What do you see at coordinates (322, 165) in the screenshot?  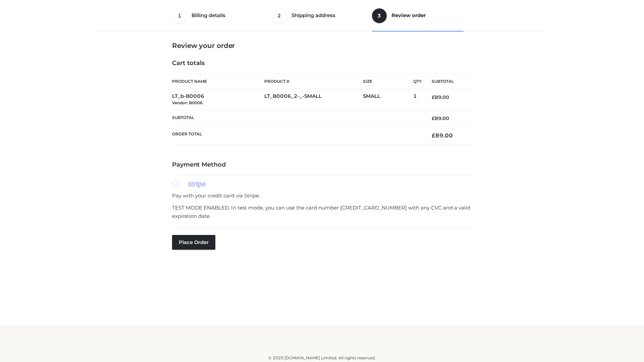 I see `h4: Payment Method` at bounding box center [322, 165].